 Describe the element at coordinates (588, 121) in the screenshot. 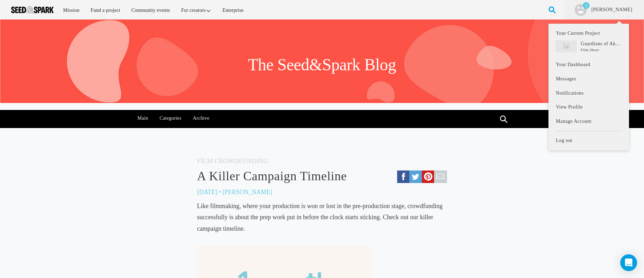

I see `a: Manage Account` at that location.